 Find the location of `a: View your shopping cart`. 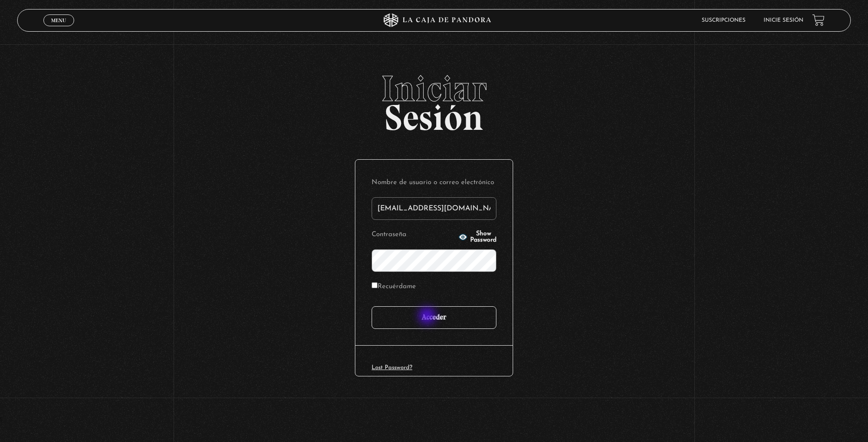

a: View your shopping cart is located at coordinates (818, 20).